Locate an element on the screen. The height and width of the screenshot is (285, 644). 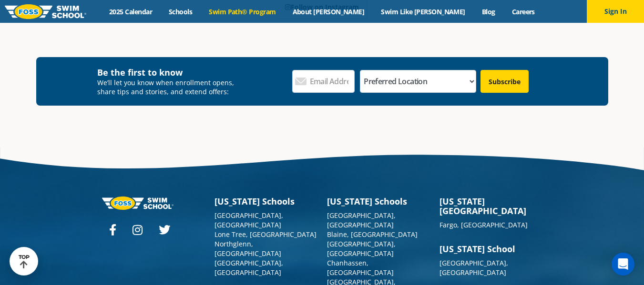
div: TOP is located at coordinates (23, 262).